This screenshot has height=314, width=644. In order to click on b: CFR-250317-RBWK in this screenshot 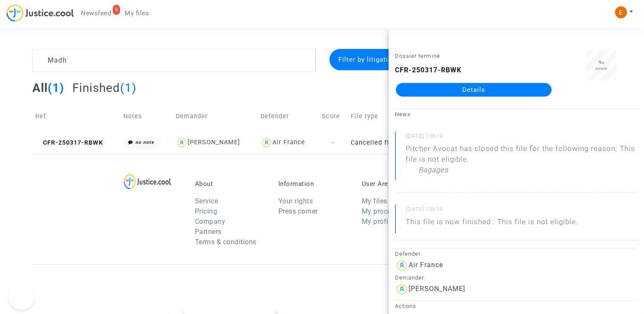, I will do `click(428, 70)`.